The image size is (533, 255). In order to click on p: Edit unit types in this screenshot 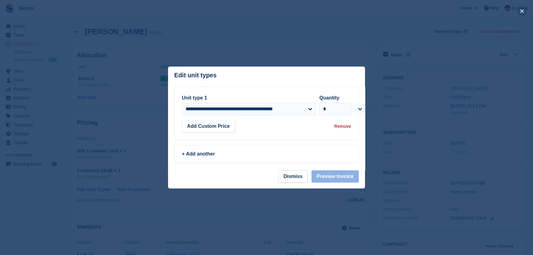, I will do `click(195, 75)`.